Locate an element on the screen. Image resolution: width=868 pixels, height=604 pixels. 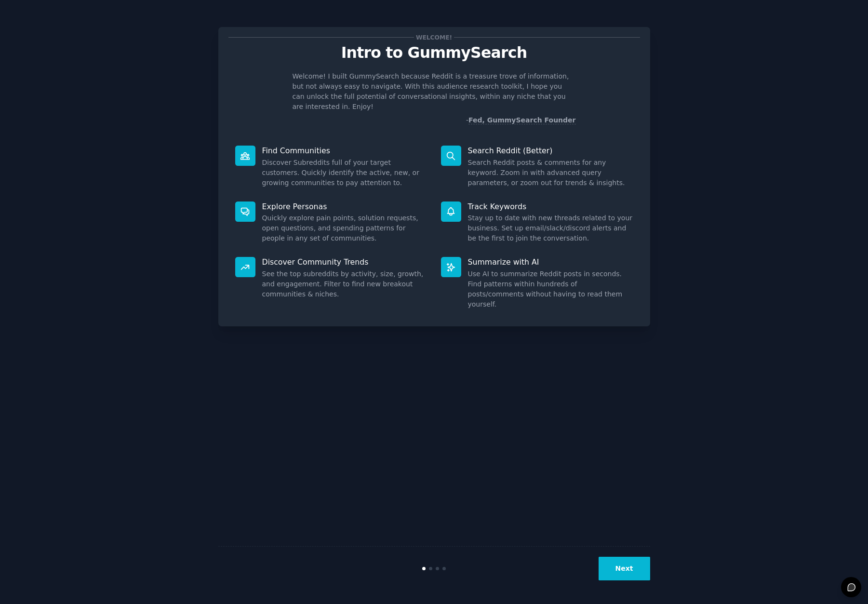
dd: See the top subreddits by activity, size, growth, and engagement. Filter to find new breakout com... is located at coordinates (344, 284).